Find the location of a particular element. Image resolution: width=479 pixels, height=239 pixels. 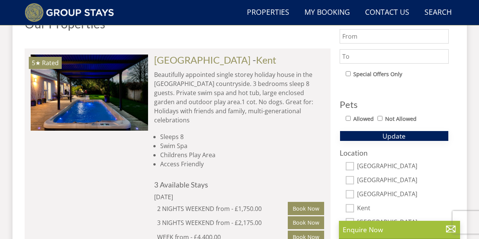

a: 5★ Rated is located at coordinates (89, 92).